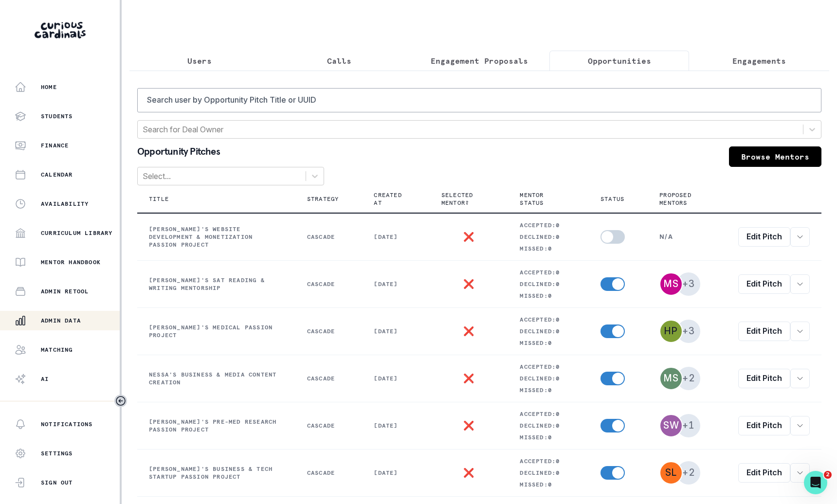 This screenshot has width=837, height=504. I want to click on div: Hannah Pescaru, so click(671, 331).